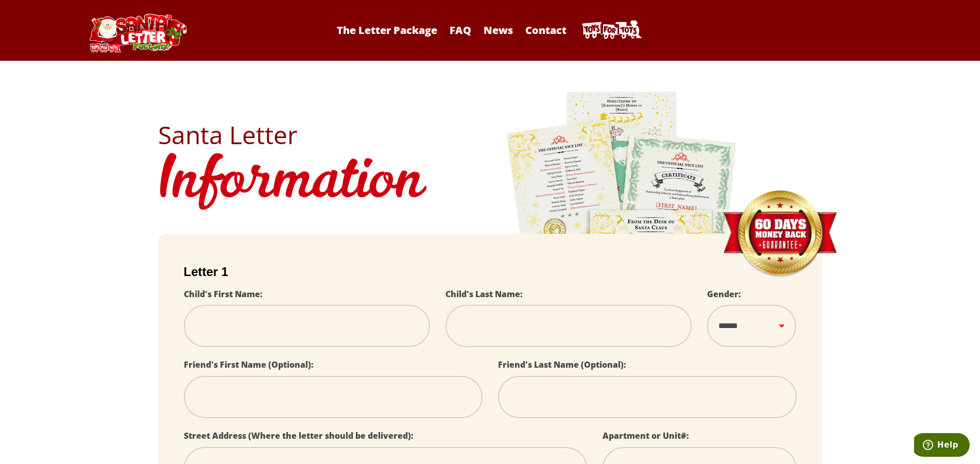 The height and width of the screenshot is (464, 980). What do you see at coordinates (249, 365) in the screenshot?
I see `label: Friend's First Name (Optional):` at bounding box center [249, 365].